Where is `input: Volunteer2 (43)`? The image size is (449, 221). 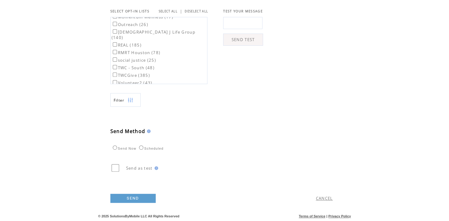 input: Volunteer2 (43) is located at coordinates (115, 82).